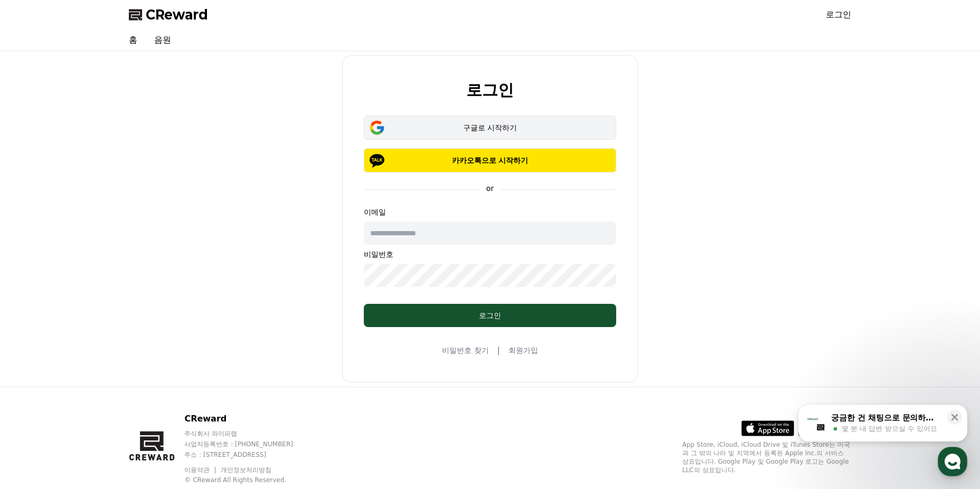 The width and height of the screenshot is (980, 489). What do you see at coordinates (36, 355) in the screenshot?
I see `span: 홈` at bounding box center [36, 355].